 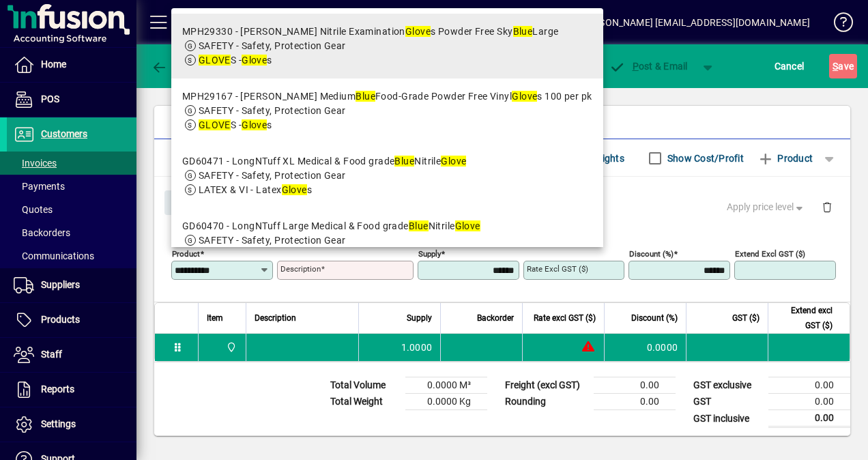 What do you see at coordinates (805, 319) in the screenshot?
I see `span: Extend excl GST ($)` at bounding box center [805, 319].